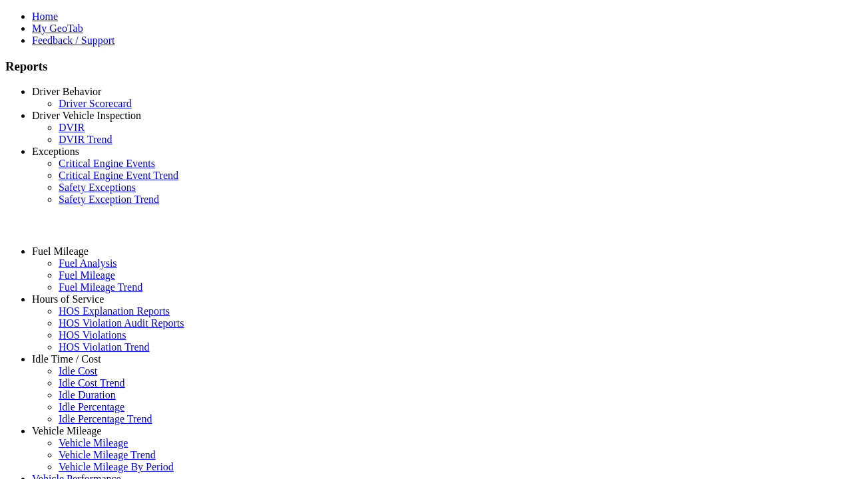 The image size is (852, 479). I want to click on a: Driver Scorecard, so click(95, 103).